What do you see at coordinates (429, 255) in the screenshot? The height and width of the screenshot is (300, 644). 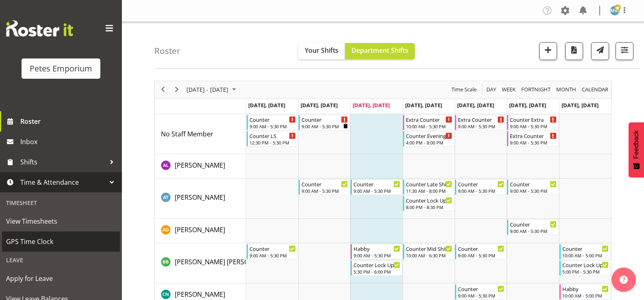 I see `div: 10:00 AM - 6:30 PM` at bounding box center [429, 255].